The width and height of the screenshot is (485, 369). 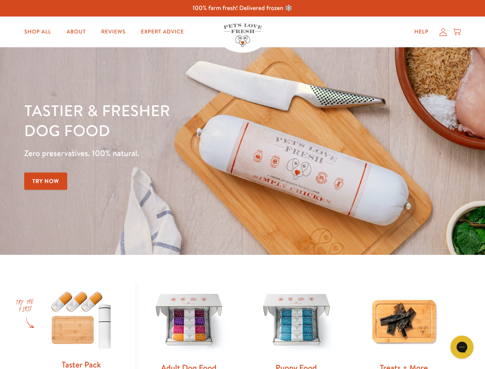 What do you see at coordinates (46, 181) in the screenshot?
I see `a: Try Now` at bounding box center [46, 181].